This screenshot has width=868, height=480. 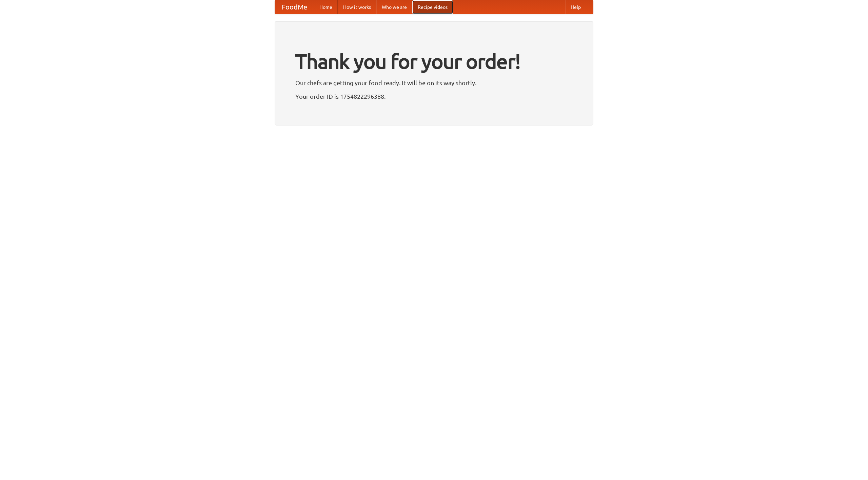 What do you see at coordinates (294, 7) in the screenshot?
I see `a: FoodMe` at bounding box center [294, 7].